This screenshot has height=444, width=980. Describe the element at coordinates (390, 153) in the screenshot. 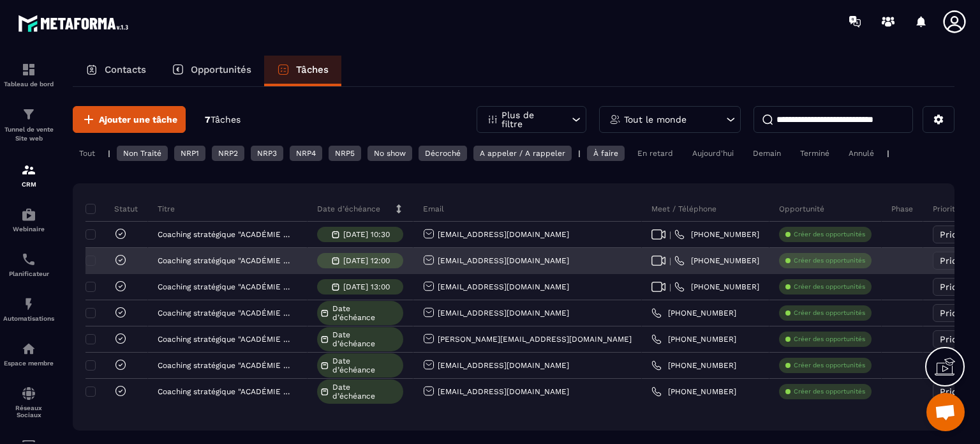

I see `div: No show` at that location.